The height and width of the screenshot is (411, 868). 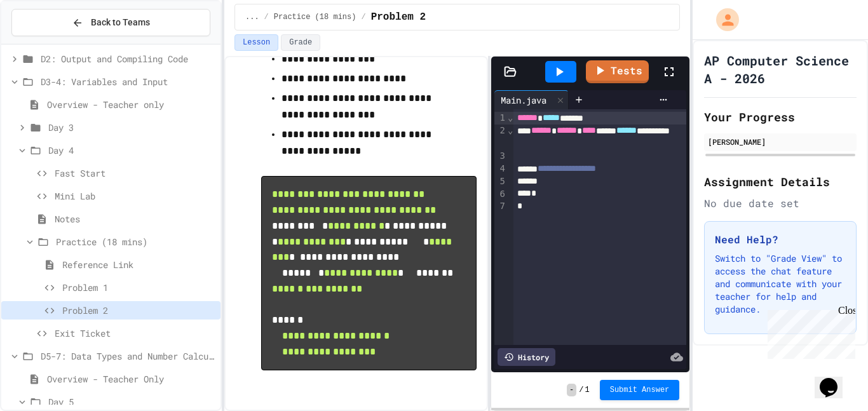 I want to click on h2: Assignment Details, so click(x=781, y=182).